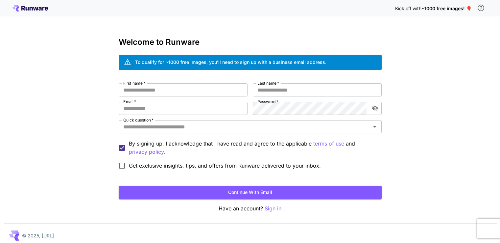 Image resolution: width=500 pixels, height=243 pixels. Describe the element at coordinates (447, 8) in the screenshot. I see `span: ~1000 free images! 🎈` at that location.